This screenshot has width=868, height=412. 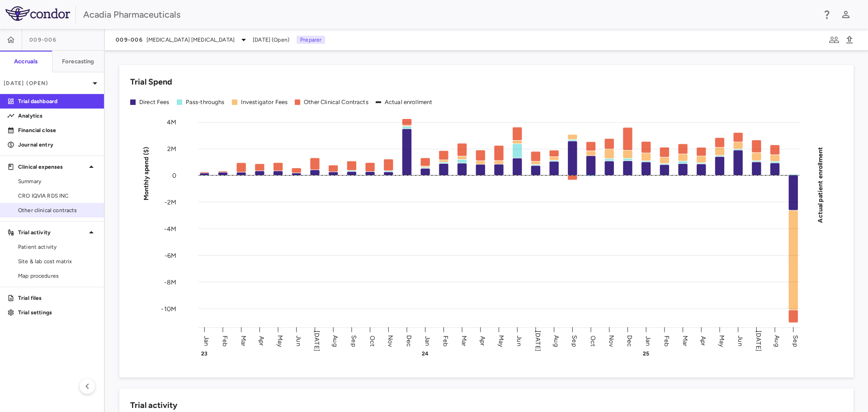 I want to click on tspan: 2M, so click(x=172, y=148).